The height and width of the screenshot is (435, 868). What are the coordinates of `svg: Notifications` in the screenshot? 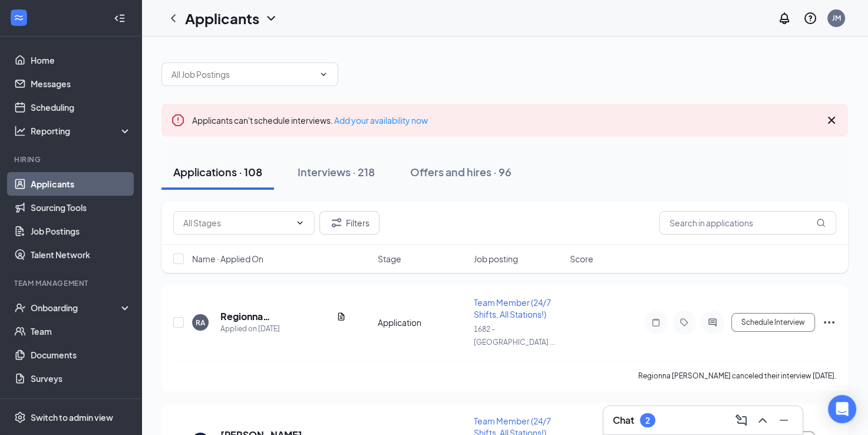 It's located at (784, 19).